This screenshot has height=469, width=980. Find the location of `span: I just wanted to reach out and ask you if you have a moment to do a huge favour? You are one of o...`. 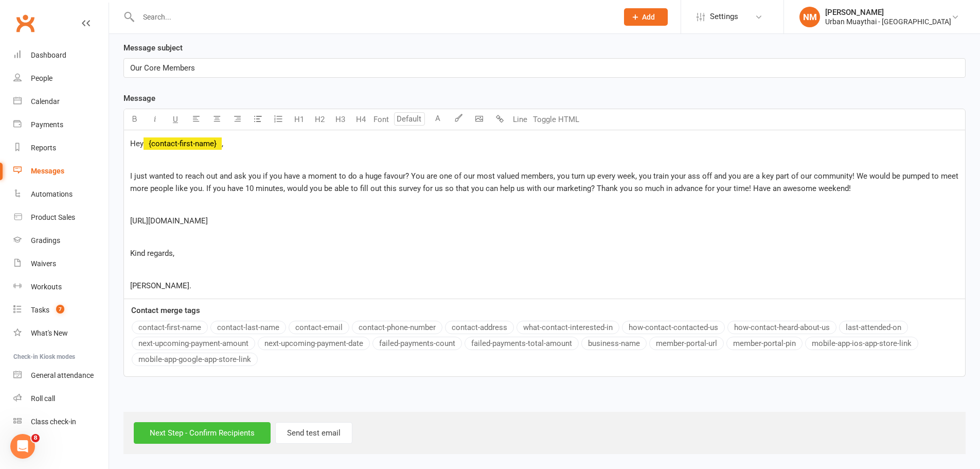

span: I just wanted to reach out and ask you if you have a moment to do a huge favour? You are one of o... is located at coordinates (545, 182).